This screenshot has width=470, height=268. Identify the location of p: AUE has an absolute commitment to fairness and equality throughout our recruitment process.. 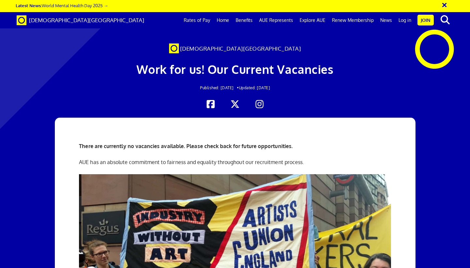
(235, 162).